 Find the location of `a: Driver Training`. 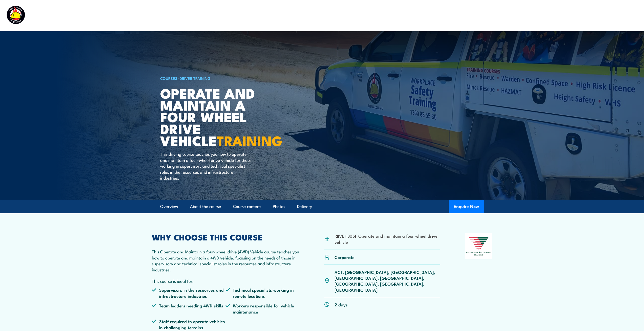

a: Driver Training is located at coordinates (195, 78).